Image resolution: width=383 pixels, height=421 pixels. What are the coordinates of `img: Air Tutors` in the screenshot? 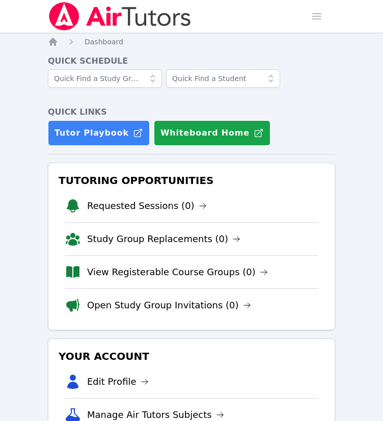 It's located at (120, 16).